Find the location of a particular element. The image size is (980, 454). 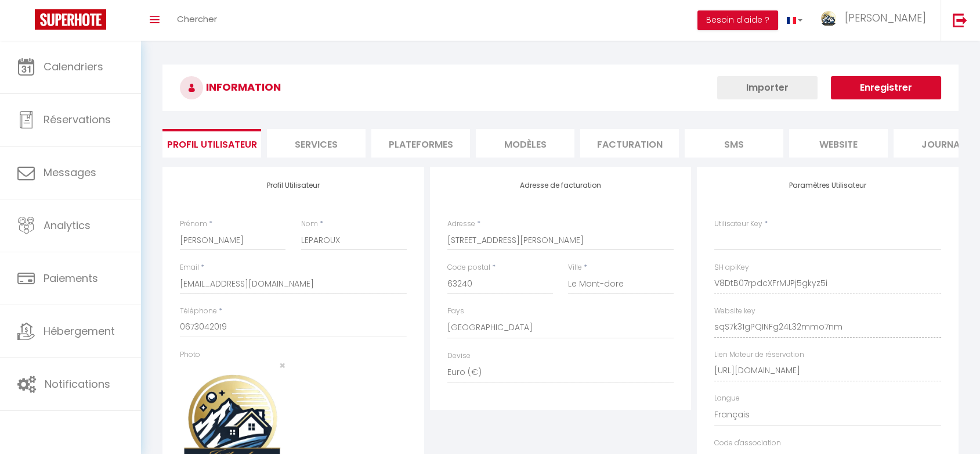

label: Téléphone is located at coordinates (198, 311).